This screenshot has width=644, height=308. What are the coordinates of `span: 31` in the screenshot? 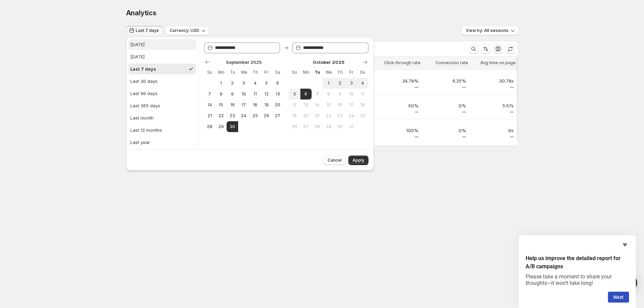 It's located at (351, 127).